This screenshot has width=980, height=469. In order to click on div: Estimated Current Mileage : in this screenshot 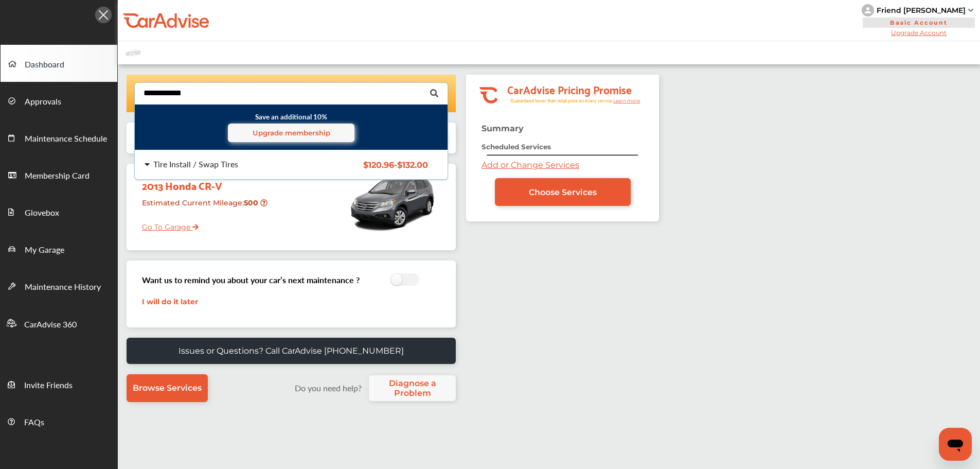, I will do `click(210, 207)`.